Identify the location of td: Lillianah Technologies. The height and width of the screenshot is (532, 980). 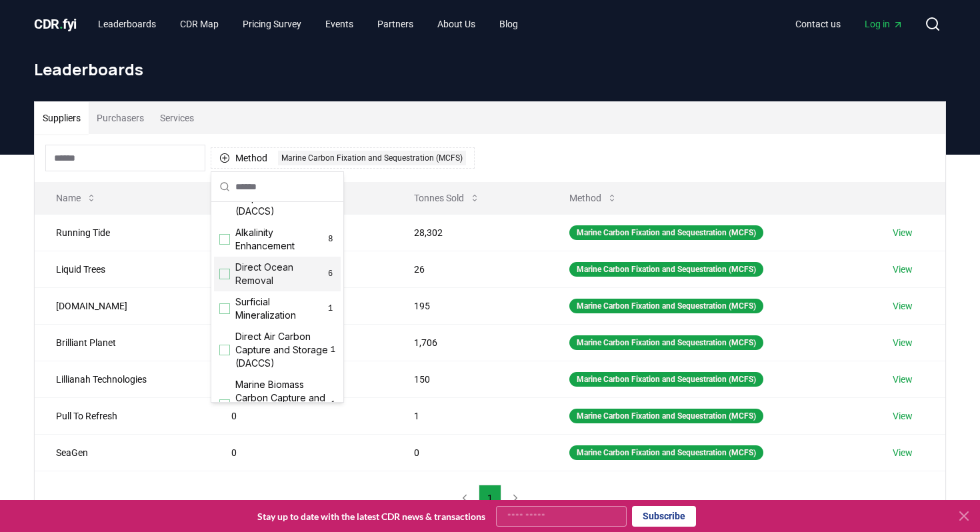
(122, 379).